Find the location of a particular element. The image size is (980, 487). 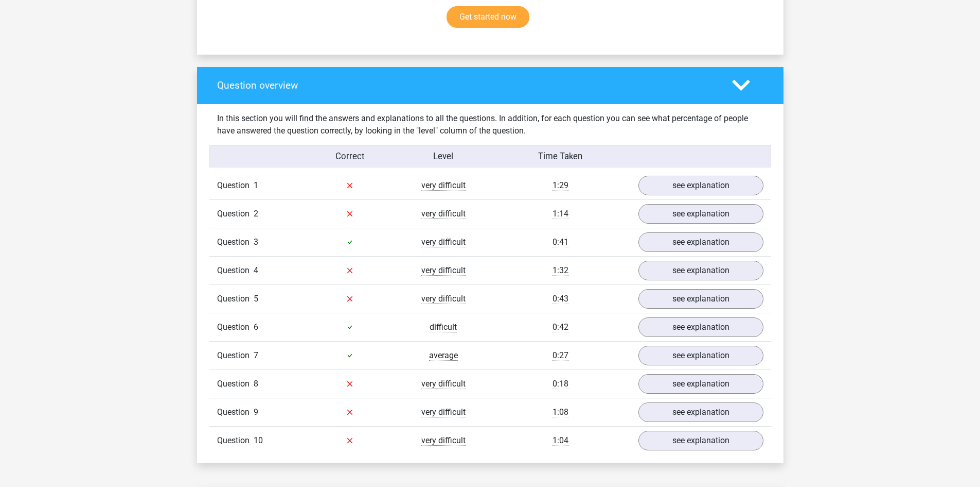

span: 0:43 is located at coordinates (561, 299).